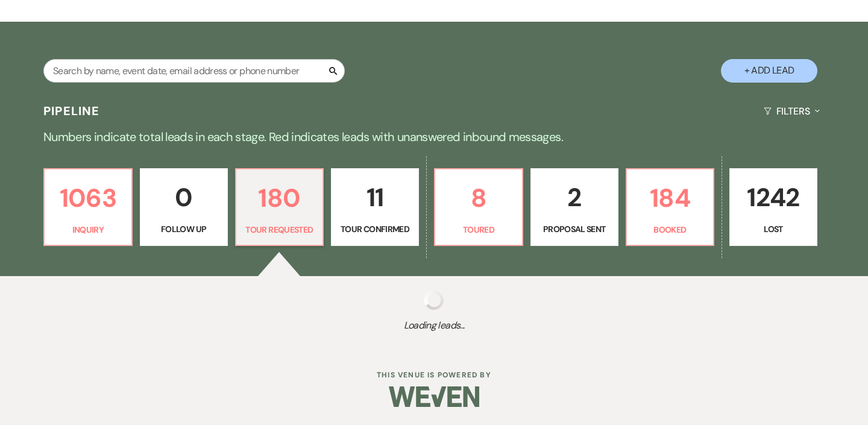  I want to click on button: Filters, so click(791, 111).